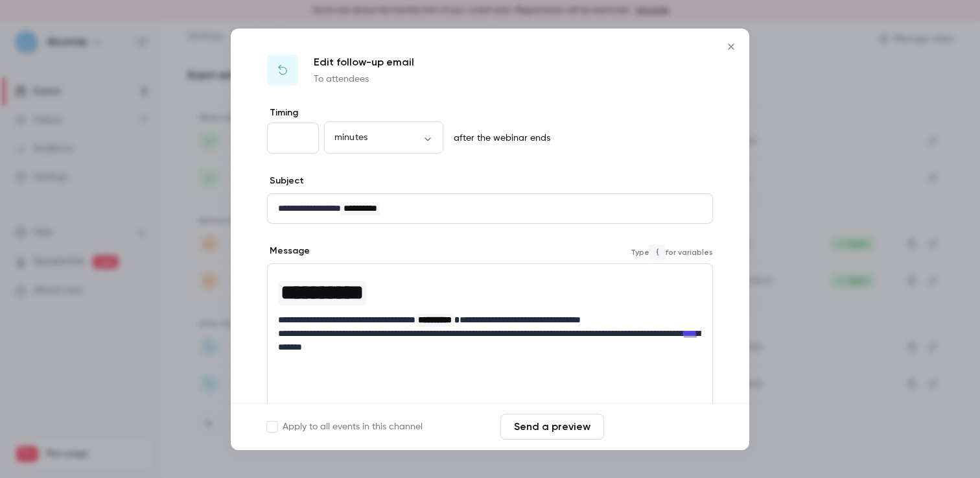 The width and height of the screenshot is (980, 478). I want to click on p: To attendees, so click(364, 79).